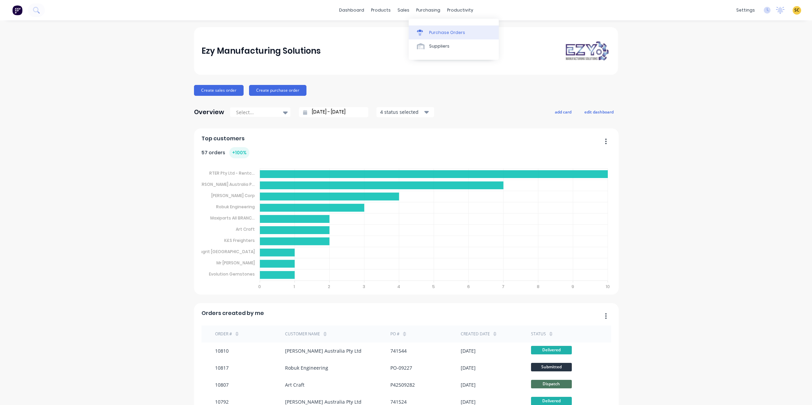  Describe the element at coordinates (460, 10) in the screenshot. I see `div: productivity` at that location.